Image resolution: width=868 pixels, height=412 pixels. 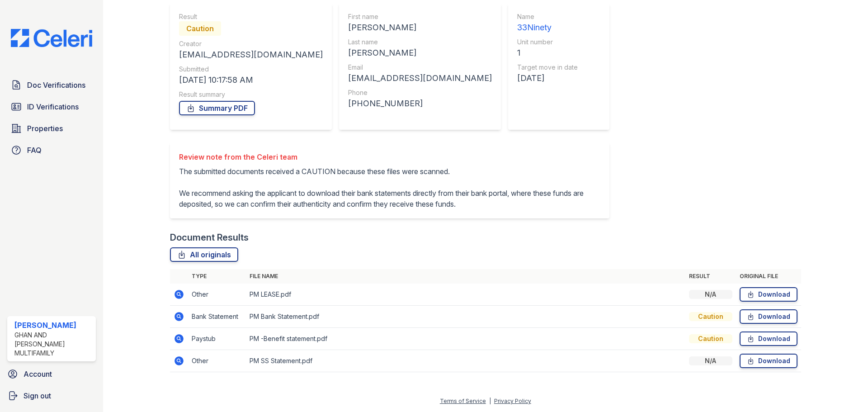 What do you see at coordinates (52, 396) in the screenshot?
I see `a: Sign out` at bounding box center [52, 396].